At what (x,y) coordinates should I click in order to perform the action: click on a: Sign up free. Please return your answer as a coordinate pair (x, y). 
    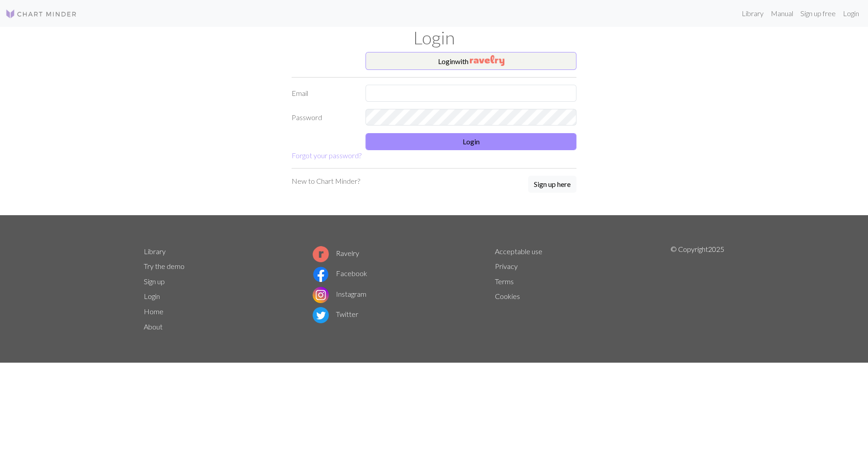
    Looking at the image, I should click on (818, 13).